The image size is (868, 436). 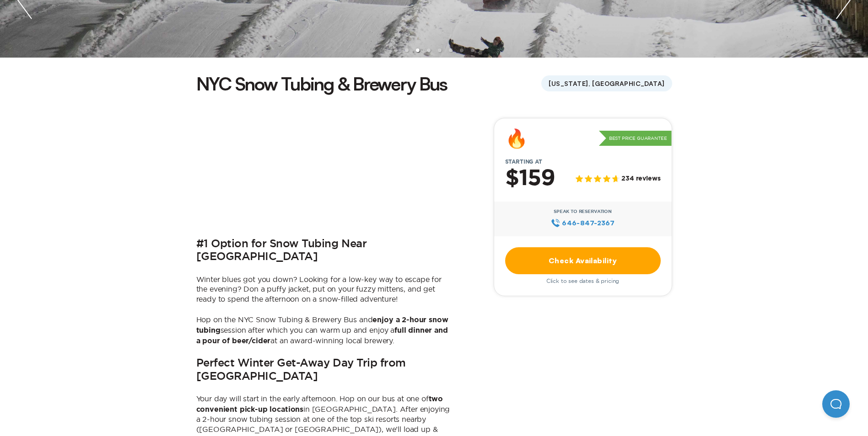 What do you see at coordinates (523, 161) in the screenshot?
I see `span: Starting at` at bounding box center [523, 161].